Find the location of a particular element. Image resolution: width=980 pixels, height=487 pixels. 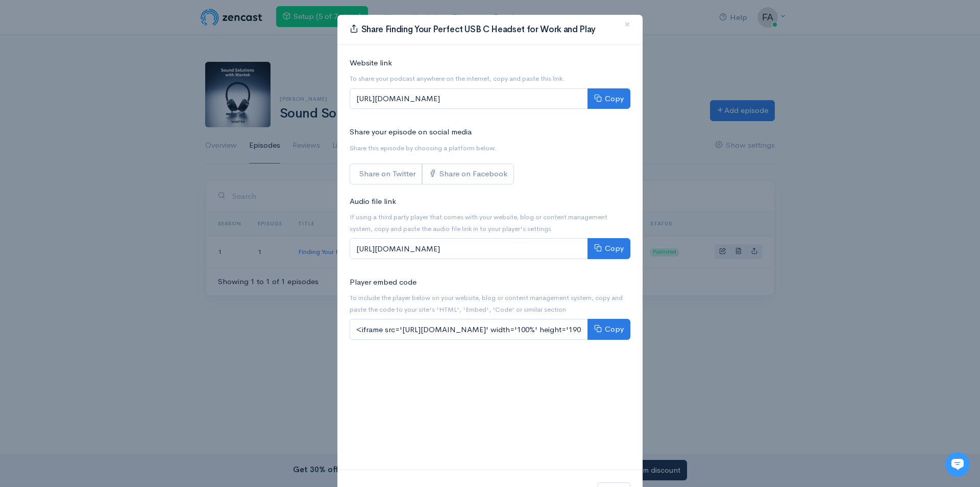

a: Share on Twitter is located at coordinates (386, 173).